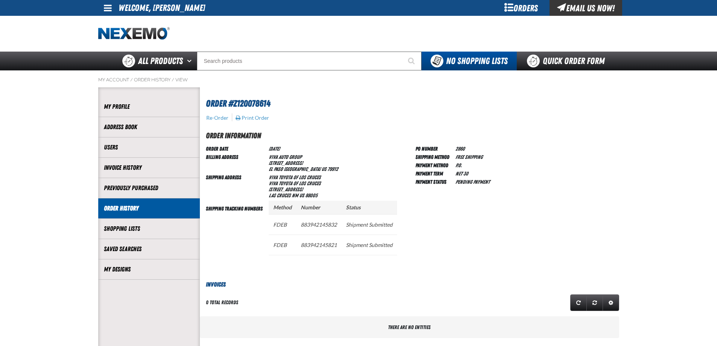  I want to click on a: My Designs, so click(149, 269).